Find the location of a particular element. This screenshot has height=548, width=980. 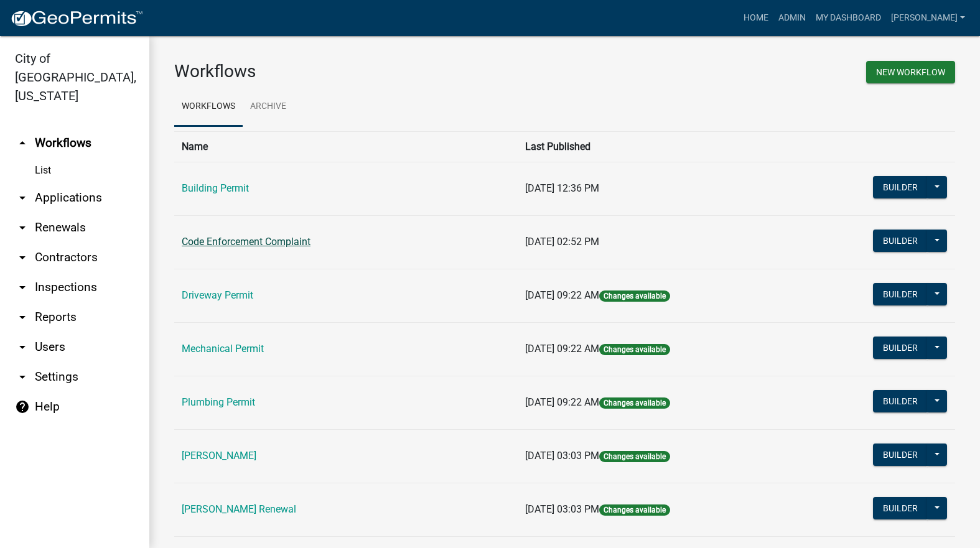

h3: Workflows is located at coordinates (365, 72).